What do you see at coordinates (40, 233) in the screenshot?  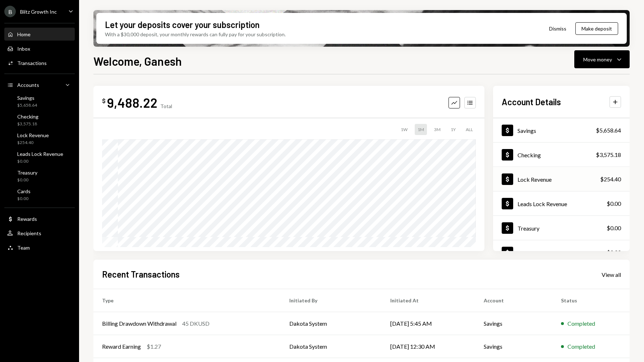 I see `a: Recipients` at bounding box center [40, 233].